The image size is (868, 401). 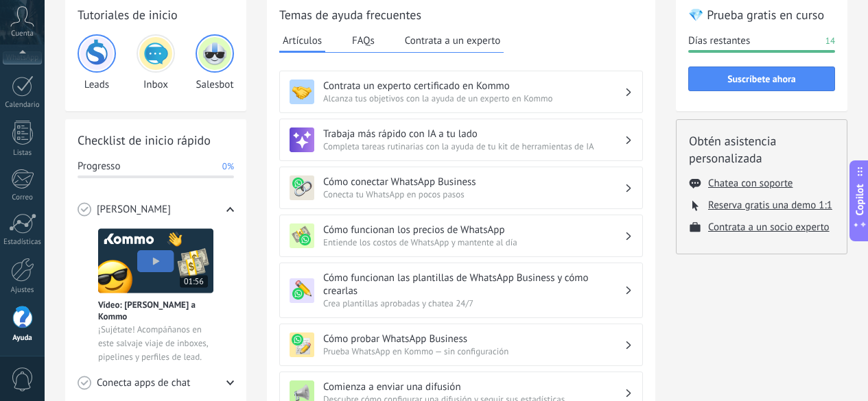 I want to click on h3: Contrata un experto certificado en Kommo, so click(x=473, y=86).